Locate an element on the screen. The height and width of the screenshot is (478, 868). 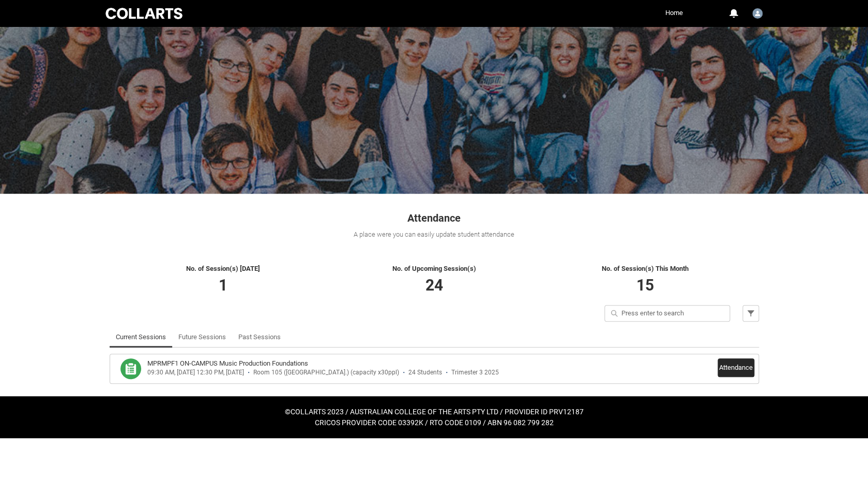
button: Filter is located at coordinates (751, 313).